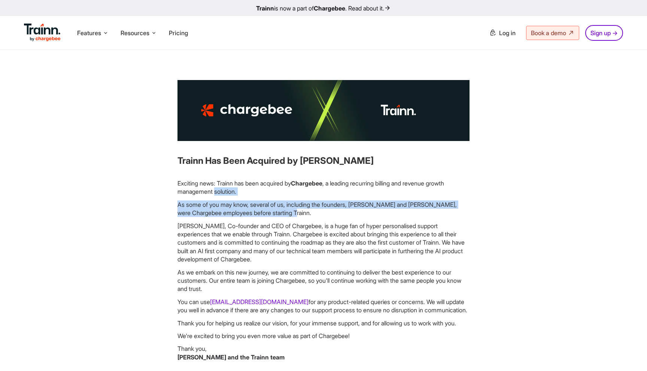  What do you see at coordinates (323, 306) in the screenshot?
I see `p: You can use for any product-related queries or concerns. We will update you well in advance if th...` at bounding box center [323, 306].